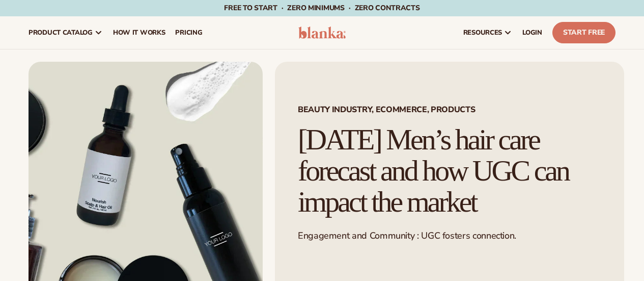 This screenshot has width=644, height=281. Describe the element at coordinates (584, 33) in the screenshot. I see `a: Start Free` at that location.